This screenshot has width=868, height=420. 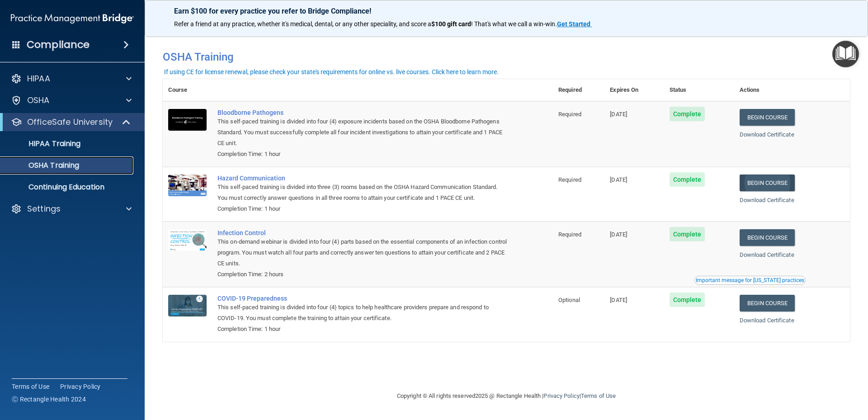 I want to click on span: Ⓒ Rectangle Health 2024, so click(x=49, y=399).